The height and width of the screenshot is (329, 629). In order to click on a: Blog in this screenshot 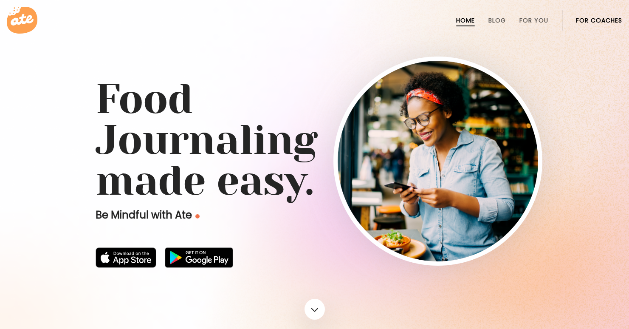, I will do `click(497, 20)`.